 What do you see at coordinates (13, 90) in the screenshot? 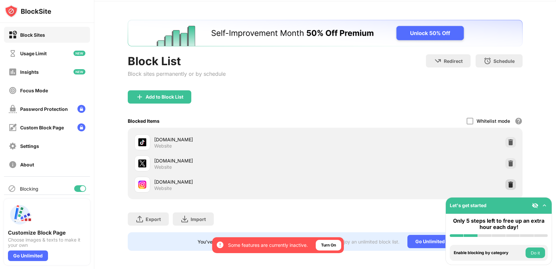
I see `img: focus-off.svg` at bounding box center [13, 90].